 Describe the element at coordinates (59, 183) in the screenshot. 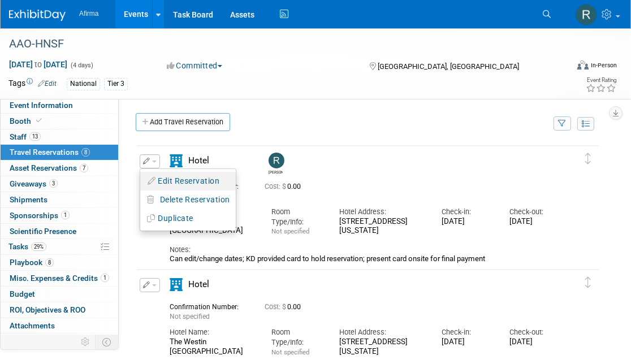

I see `a: Giveaways3` at that location.